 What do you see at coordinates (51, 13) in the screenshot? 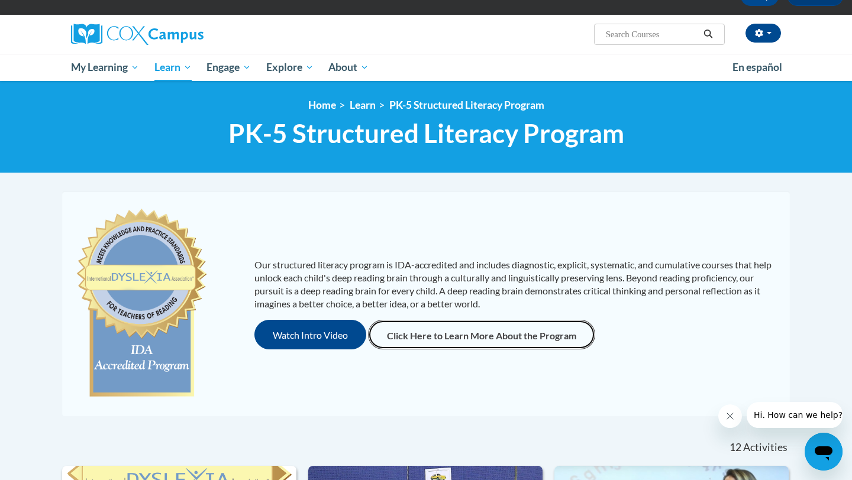
I see `span: Hi. How can we help?` at bounding box center [51, 13].